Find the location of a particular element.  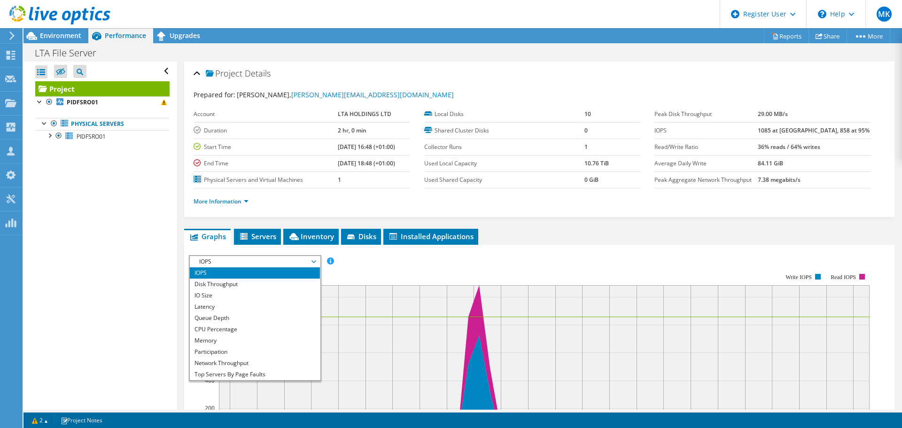

li: CPU Percentage is located at coordinates (255, 329).